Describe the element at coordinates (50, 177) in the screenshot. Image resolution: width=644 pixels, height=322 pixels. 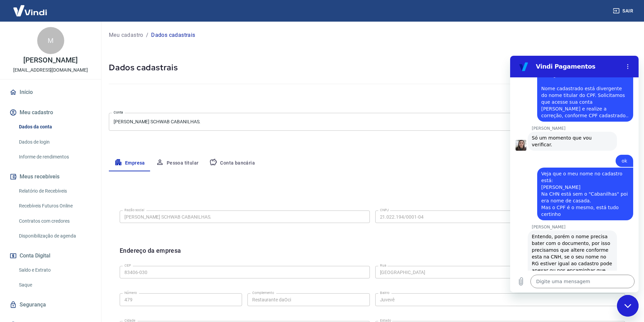
I see `button: Meus recebíveis` at that location.